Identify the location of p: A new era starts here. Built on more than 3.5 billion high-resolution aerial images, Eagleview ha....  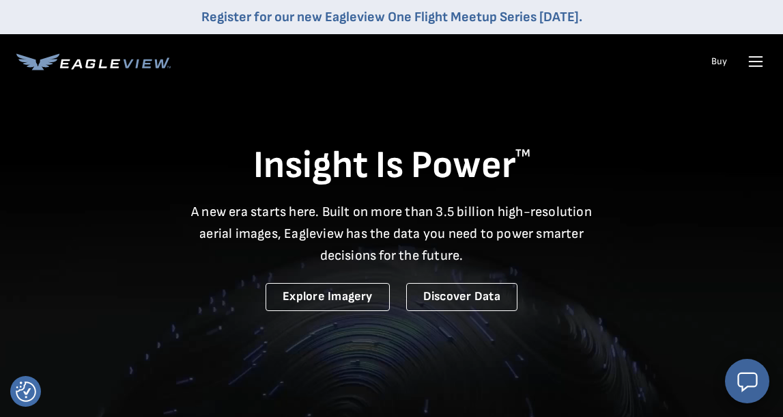
(392, 234).